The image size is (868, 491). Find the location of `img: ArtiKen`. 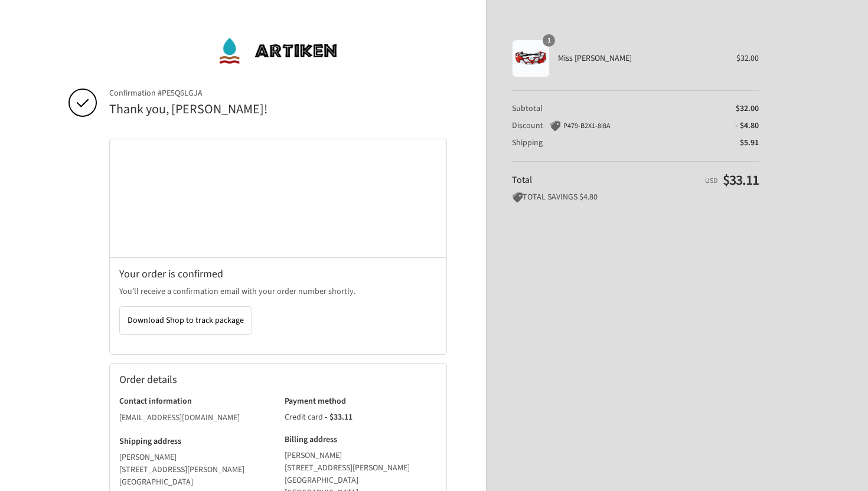

img: ArtiKen is located at coordinates (278, 51).